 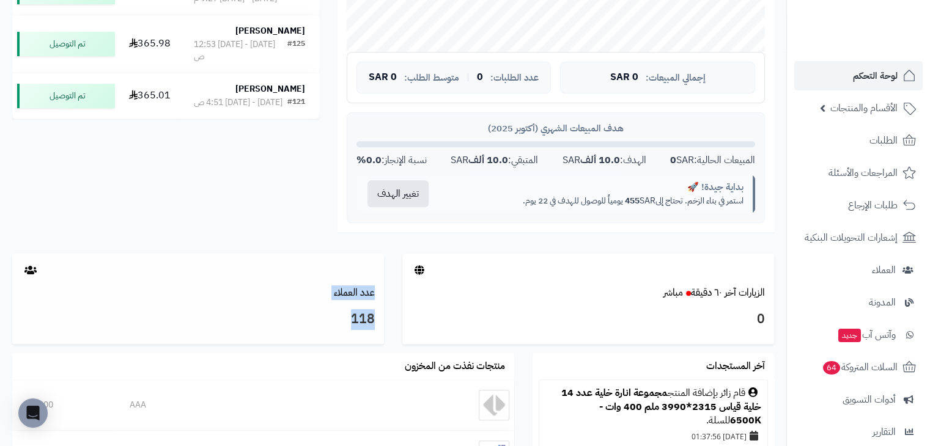 I want to click on td: 365.01, so click(x=150, y=96).